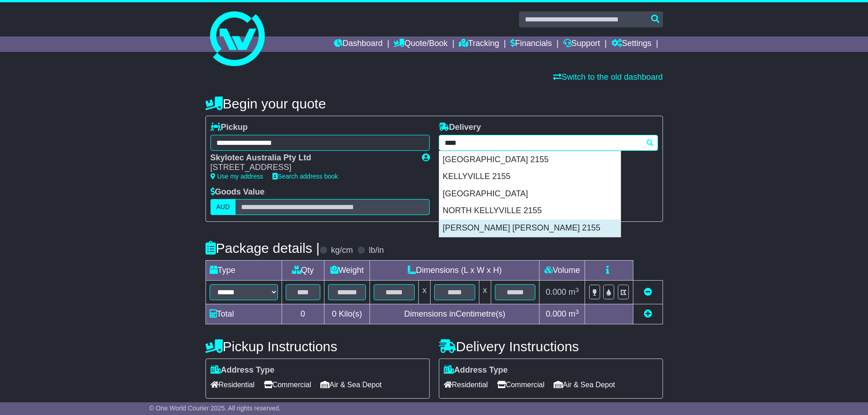  Describe the element at coordinates (648, 314) in the screenshot. I see `a: Add new item` at that location.